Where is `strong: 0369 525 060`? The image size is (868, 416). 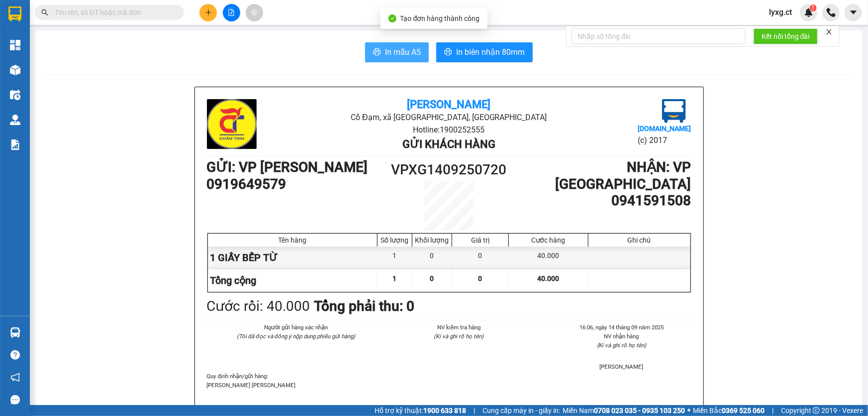 strong: 0369 525 060 is located at coordinates (743, 410).